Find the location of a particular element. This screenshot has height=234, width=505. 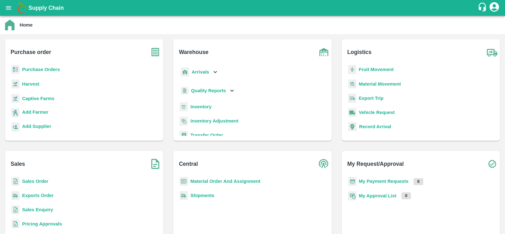

b: Transfer Order is located at coordinates (207, 135).